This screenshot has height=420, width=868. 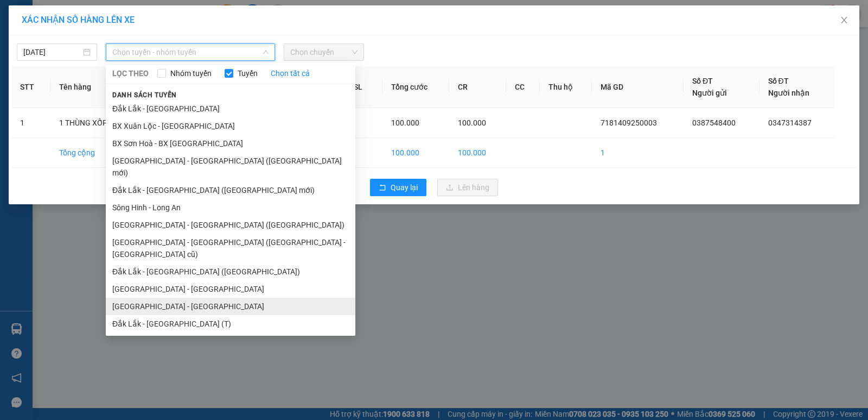 What do you see at coordinates (523, 87) in the screenshot?
I see `th: CC` at bounding box center [523, 87].